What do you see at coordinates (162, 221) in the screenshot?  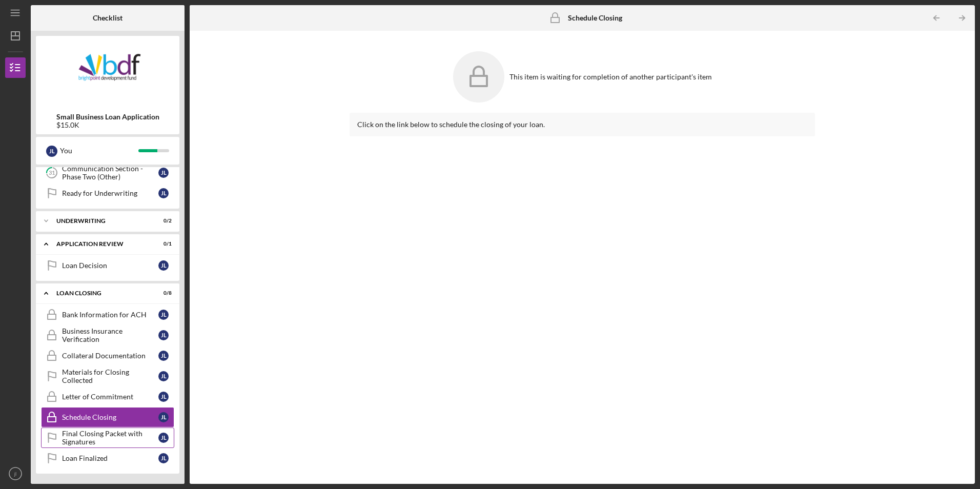 I see `div: 0 / 2` at bounding box center [162, 221].